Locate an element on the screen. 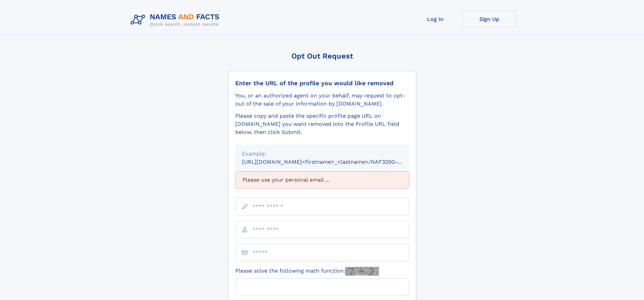  a: Log In is located at coordinates (435, 19).